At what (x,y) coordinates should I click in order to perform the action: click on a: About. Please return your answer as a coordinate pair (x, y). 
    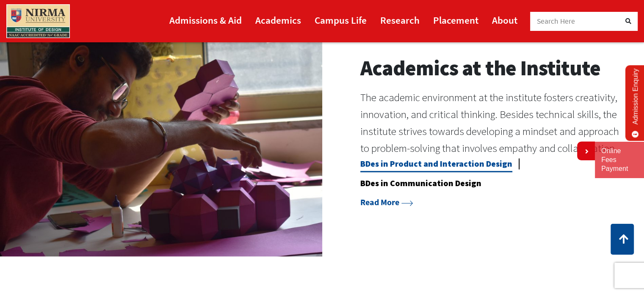
    Looking at the image, I should click on (505, 20).